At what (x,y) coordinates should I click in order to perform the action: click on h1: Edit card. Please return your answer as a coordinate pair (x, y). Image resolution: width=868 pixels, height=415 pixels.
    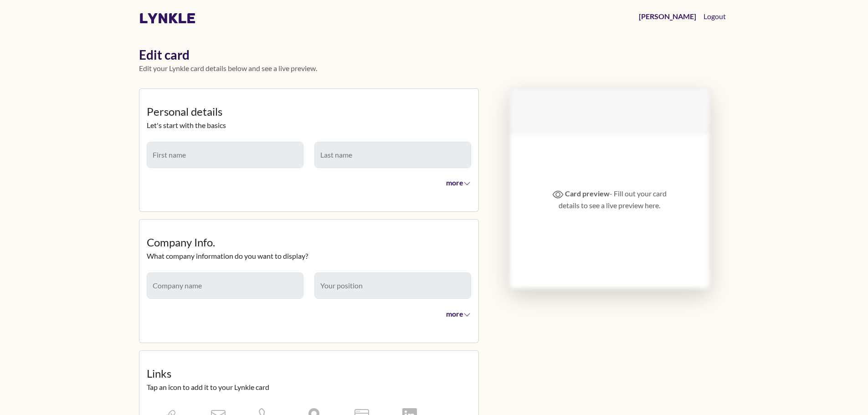
    Looking at the image, I should click on (434, 55).